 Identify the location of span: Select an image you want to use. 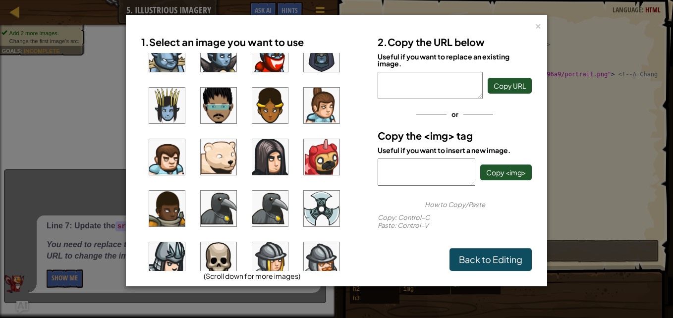
(227, 42).